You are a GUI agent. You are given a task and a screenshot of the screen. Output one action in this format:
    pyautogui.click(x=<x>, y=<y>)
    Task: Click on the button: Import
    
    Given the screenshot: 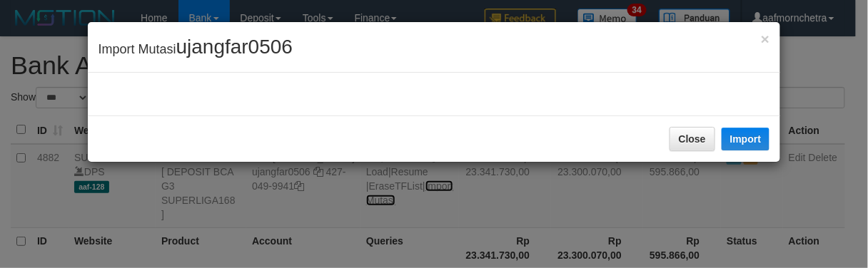 What is the action you would take?
    pyautogui.click(x=747, y=139)
    